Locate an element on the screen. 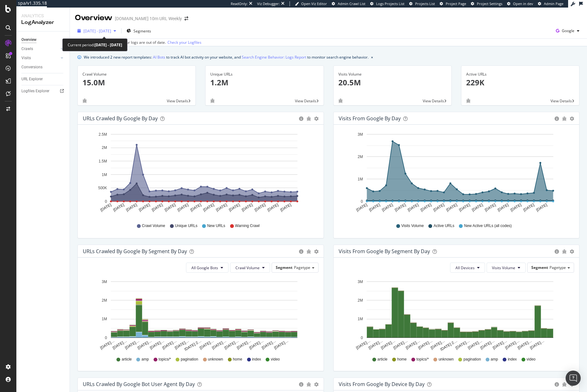 The image size is (587, 392). a: Admin Page is located at coordinates (550, 4).